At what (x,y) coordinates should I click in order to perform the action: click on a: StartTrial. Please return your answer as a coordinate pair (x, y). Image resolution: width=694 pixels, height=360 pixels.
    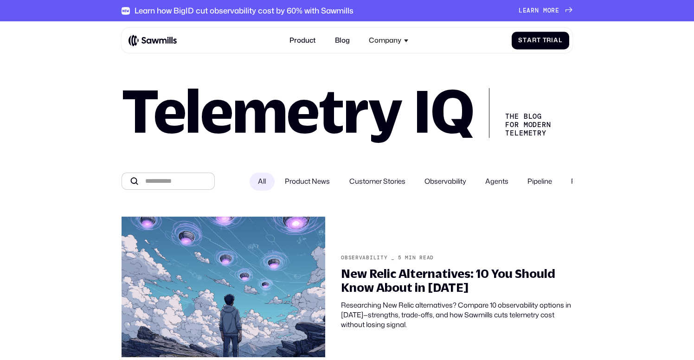
    Looking at the image, I should click on (540, 40).